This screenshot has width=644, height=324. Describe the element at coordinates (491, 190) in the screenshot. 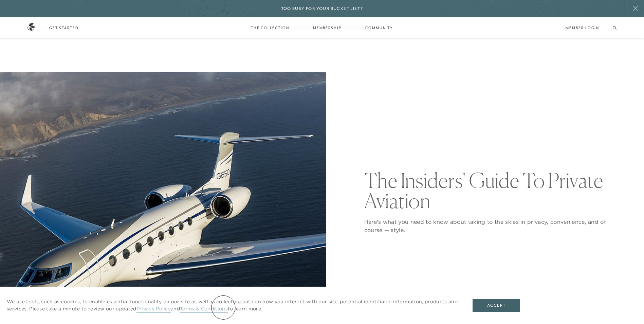

I see `h1: The Insiders' Guide To Private Aviation` at that location.